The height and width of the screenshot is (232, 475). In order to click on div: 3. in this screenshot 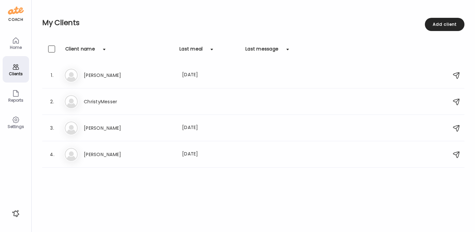, I will do `click(52, 128)`.